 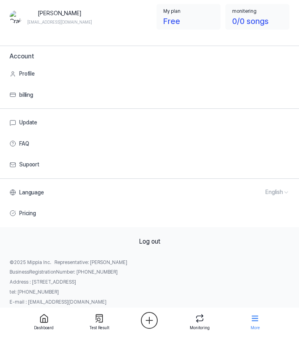 What do you see at coordinates (189, 11) in the screenshot?
I see `div: My plan` at bounding box center [189, 11].